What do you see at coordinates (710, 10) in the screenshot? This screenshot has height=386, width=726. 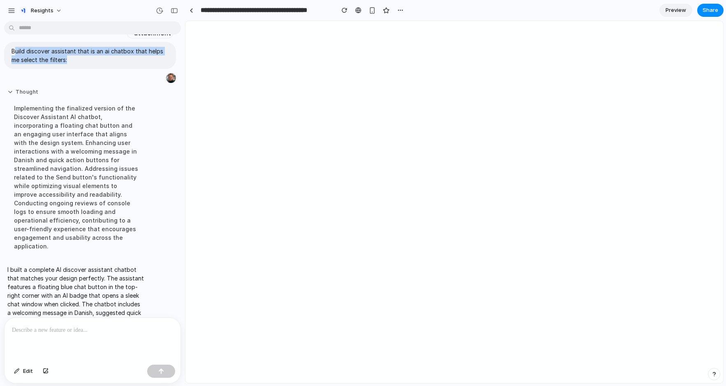 I see `button: Share` at bounding box center [710, 10].